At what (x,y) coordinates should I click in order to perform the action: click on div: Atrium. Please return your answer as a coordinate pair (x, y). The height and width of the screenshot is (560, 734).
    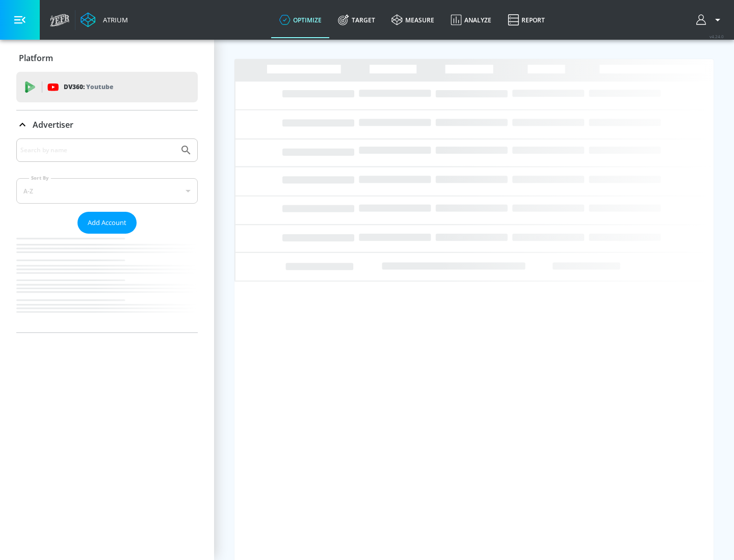
    Looking at the image, I should click on (113, 20).